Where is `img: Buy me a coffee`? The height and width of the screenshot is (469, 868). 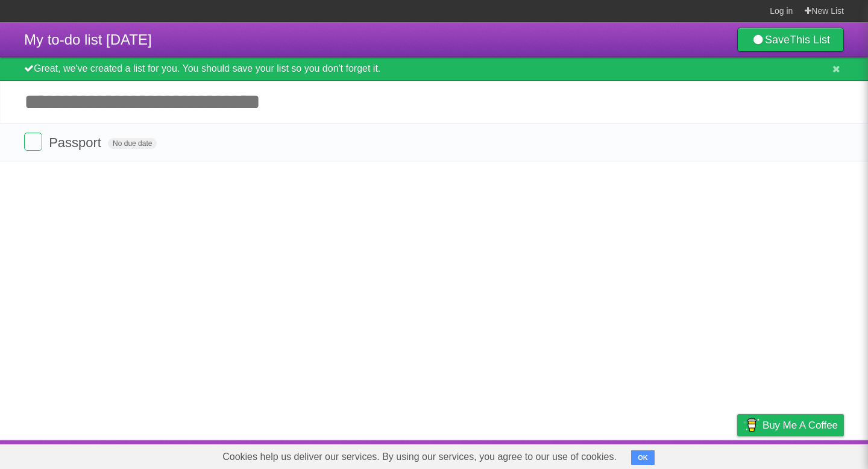
img: Buy me a coffee is located at coordinates (751, 425).